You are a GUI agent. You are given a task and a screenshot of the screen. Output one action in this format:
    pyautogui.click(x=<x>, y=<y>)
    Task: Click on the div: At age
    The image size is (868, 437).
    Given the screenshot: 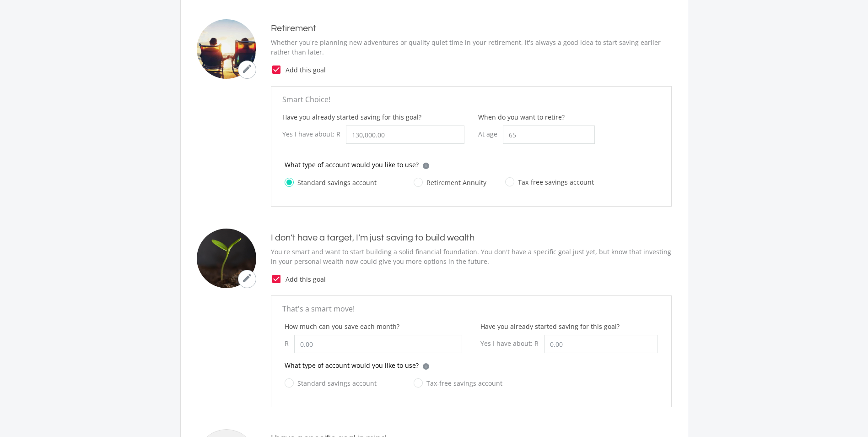 What is the action you would take?
    pyautogui.click(x=490, y=133)
    